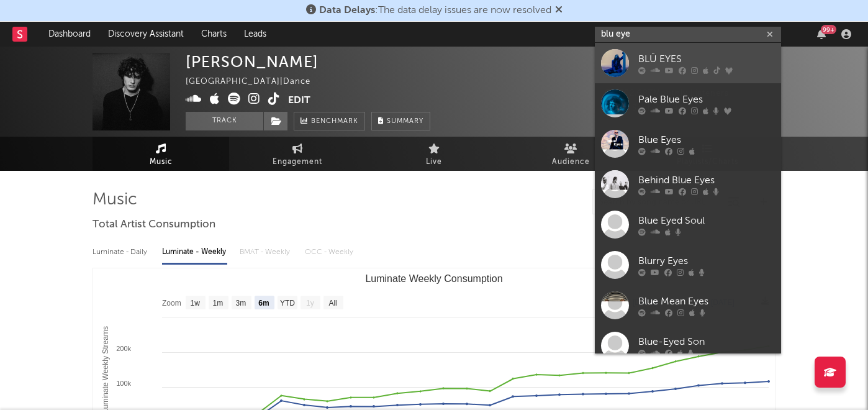 The image size is (868, 410). What do you see at coordinates (330, 121) in the screenshot?
I see `a: Benchmark` at bounding box center [330, 121].